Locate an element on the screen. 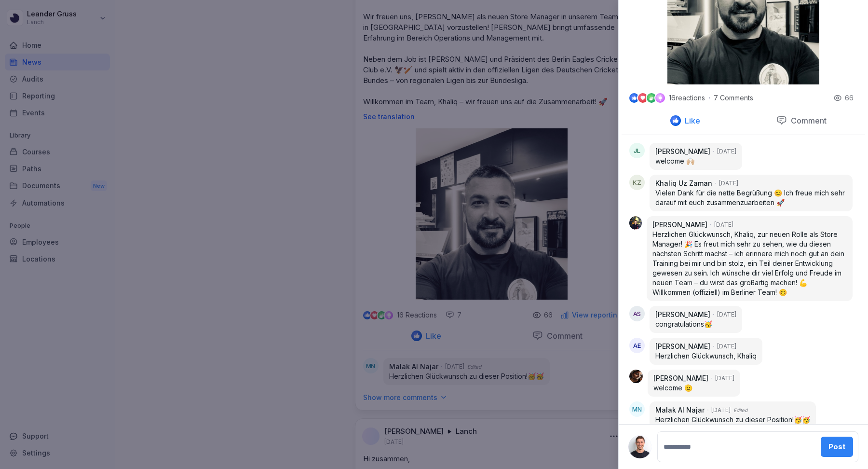  div: AS is located at coordinates (637, 314).